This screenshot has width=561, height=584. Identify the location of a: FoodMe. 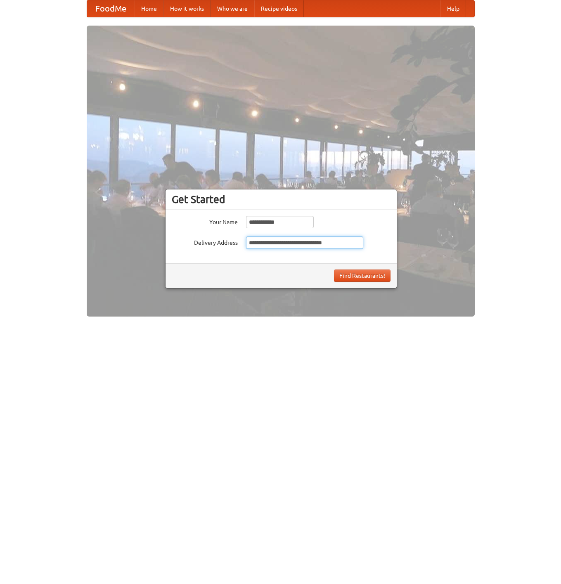
(111, 9).